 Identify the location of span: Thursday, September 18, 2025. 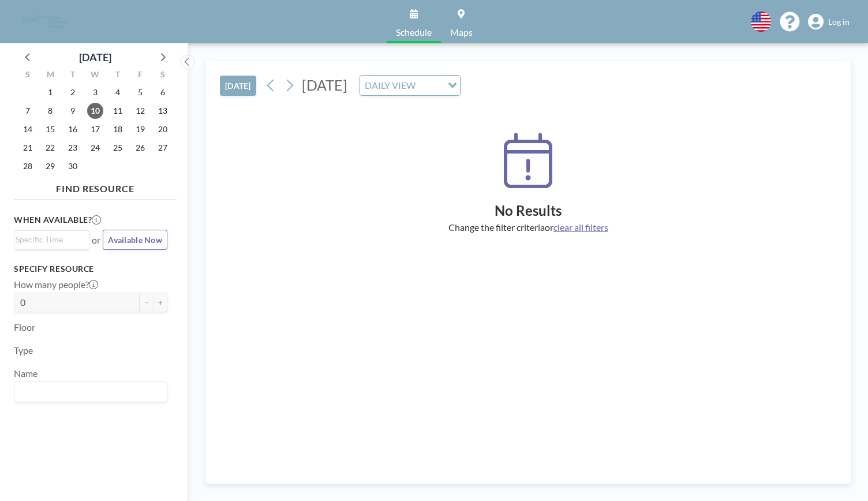
(118, 129).